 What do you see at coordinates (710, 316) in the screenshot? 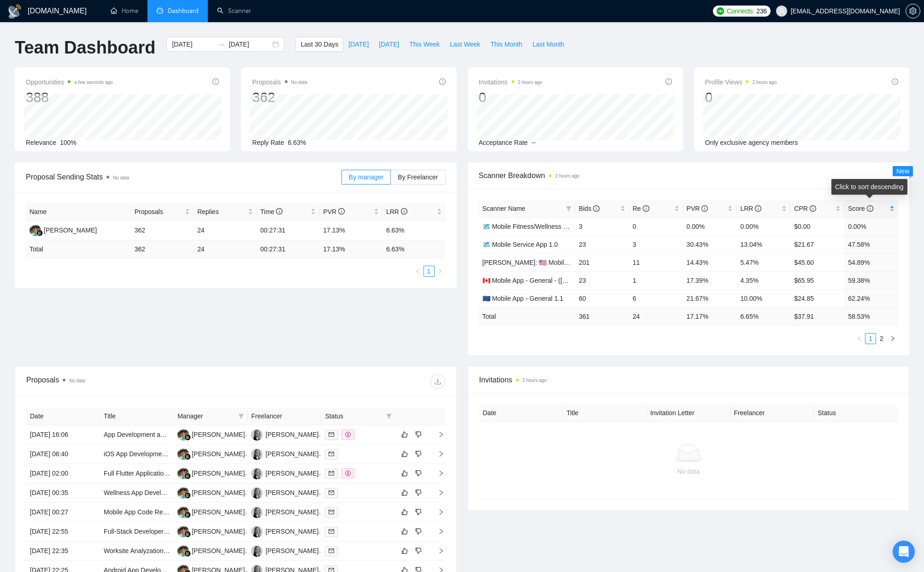
I see `td: 17.17 %` at bounding box center [710, 316].